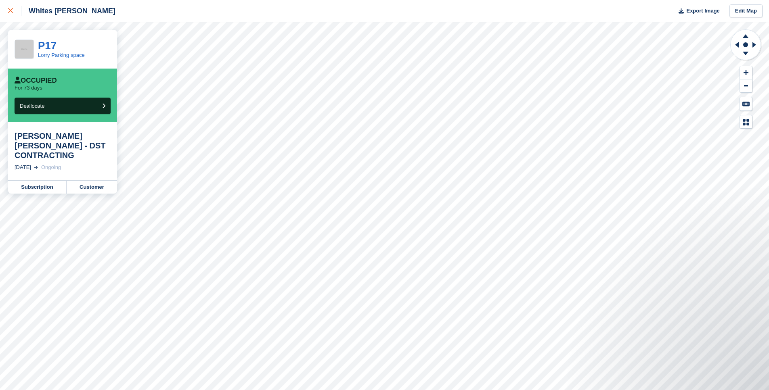 The height and width of the screenshot is (390, 769). What do you see at coordinates (696, 11) in the screenshot?
I see `button: Export Image` at bounding box center [696, 11].